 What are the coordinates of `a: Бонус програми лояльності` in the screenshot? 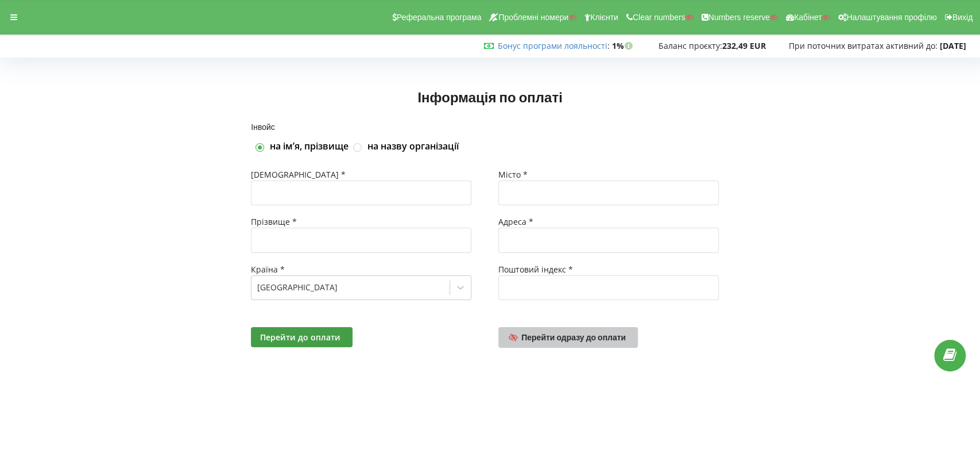 It's located at (552, 45).